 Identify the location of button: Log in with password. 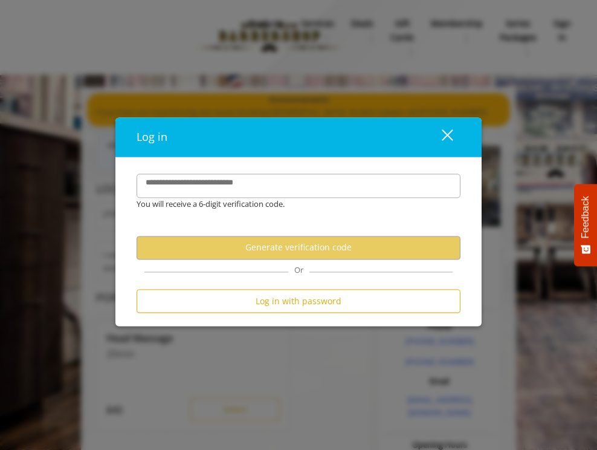
(299, 300).